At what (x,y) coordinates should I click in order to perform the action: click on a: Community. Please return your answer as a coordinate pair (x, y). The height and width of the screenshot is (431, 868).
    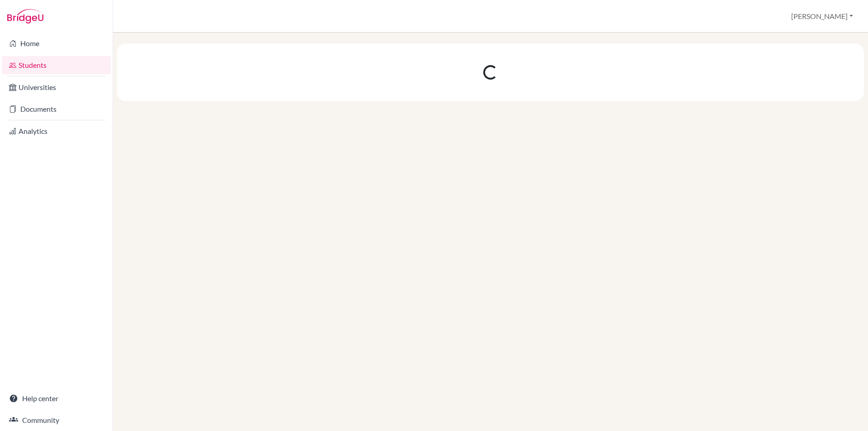
    Looking at the image, I should click on (56, 421).